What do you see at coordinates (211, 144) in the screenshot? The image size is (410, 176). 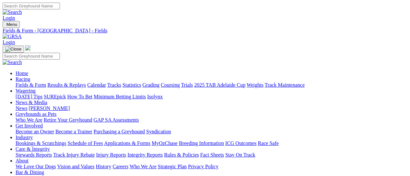 I see `div: Industry` at bounding box center [211, 144].